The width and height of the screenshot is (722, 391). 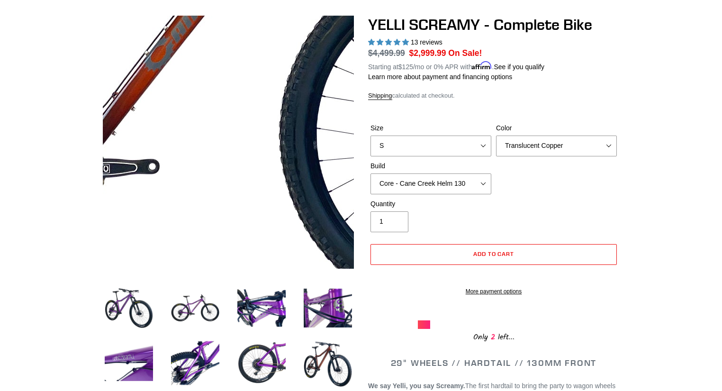 What do you see at coordinates (465, 53) in the screenshot?
I see `span: On Sale!` at bounding box center [465, 53].